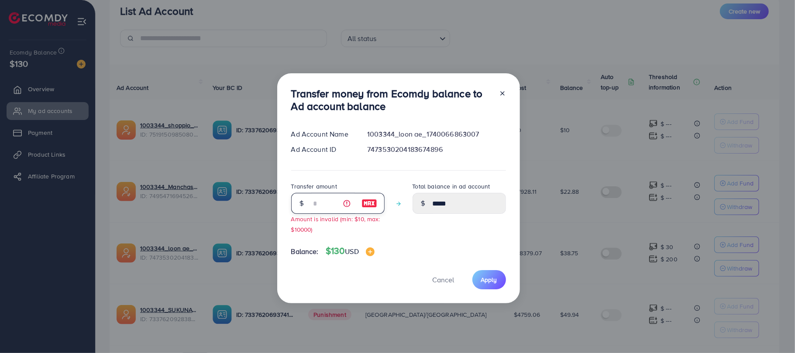 The image size is (795, 353). Describe the element at coordinates (314, 186) in the screenshot. I see `label: Transfer amount` at that location.